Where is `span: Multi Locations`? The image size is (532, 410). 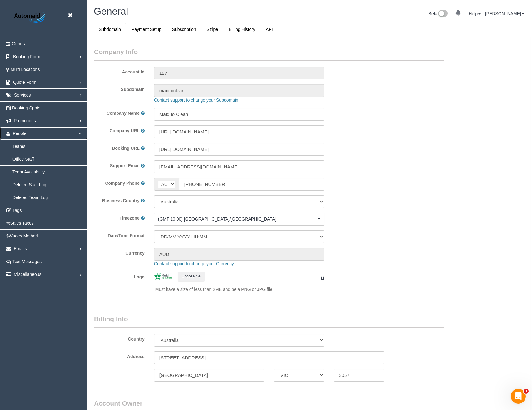 span: Multi Locations is located at coordinates (25, 69).